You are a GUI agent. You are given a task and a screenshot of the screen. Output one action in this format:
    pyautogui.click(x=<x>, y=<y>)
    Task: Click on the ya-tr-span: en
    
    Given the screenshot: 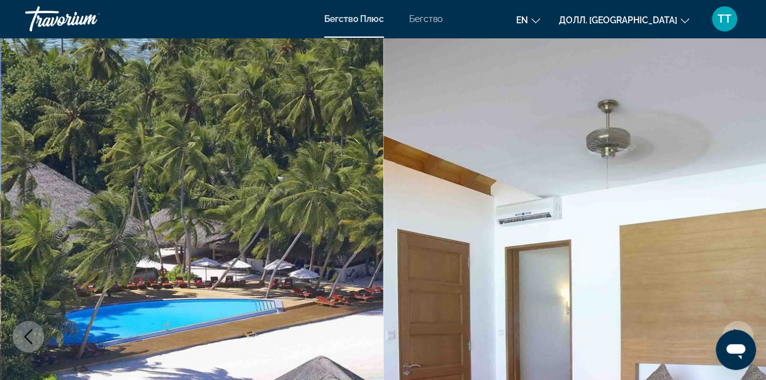 What is the action you would take?
    pyautogui.click(x=522, y=20)
    